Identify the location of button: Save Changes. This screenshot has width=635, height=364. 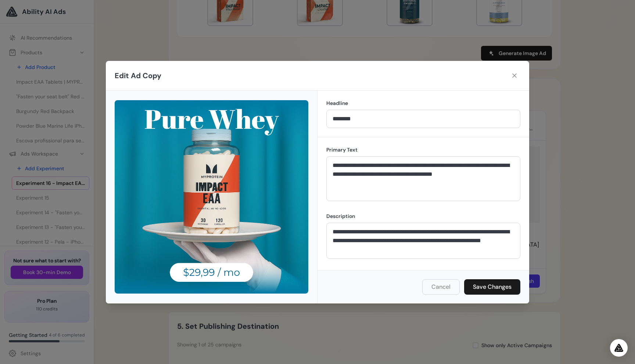
(492, 287).